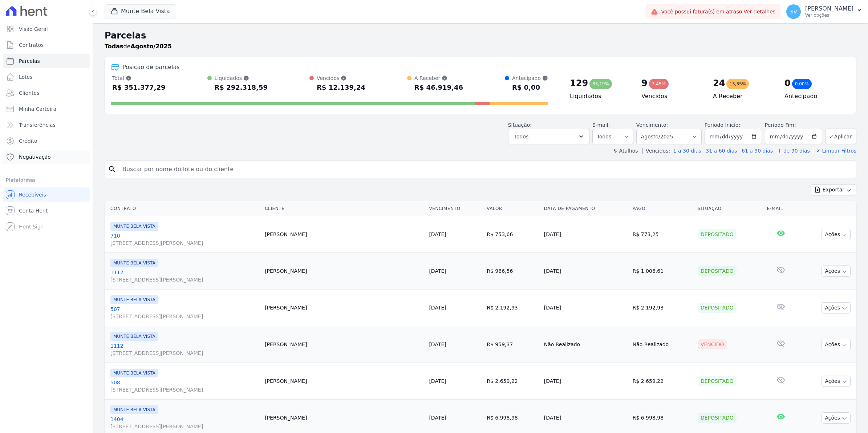  Describe the element at coordinates (788, 83) in the screenshot. I see `div: 0` at that location.